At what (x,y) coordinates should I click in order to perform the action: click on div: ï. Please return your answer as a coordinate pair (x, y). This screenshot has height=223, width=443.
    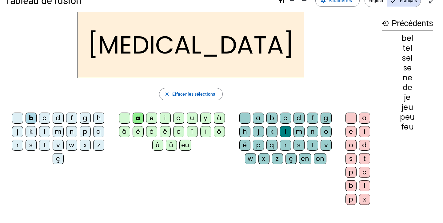
    Looking at the image, I should click on (206, 132).